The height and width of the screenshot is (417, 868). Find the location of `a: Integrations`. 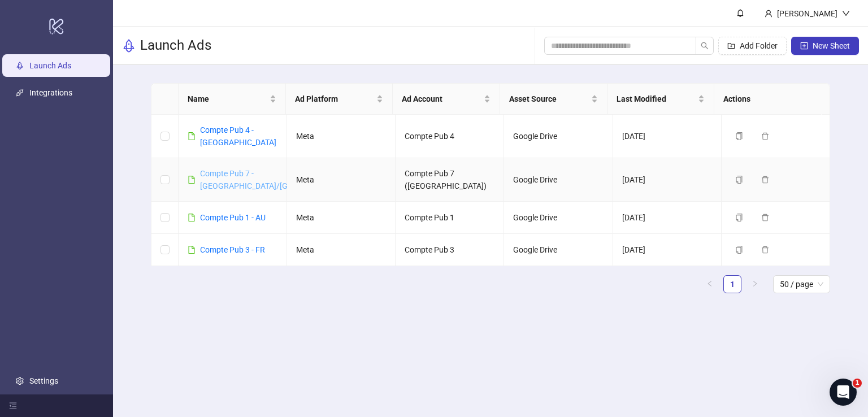

a: Integrations is located at coordinates (51, 93).